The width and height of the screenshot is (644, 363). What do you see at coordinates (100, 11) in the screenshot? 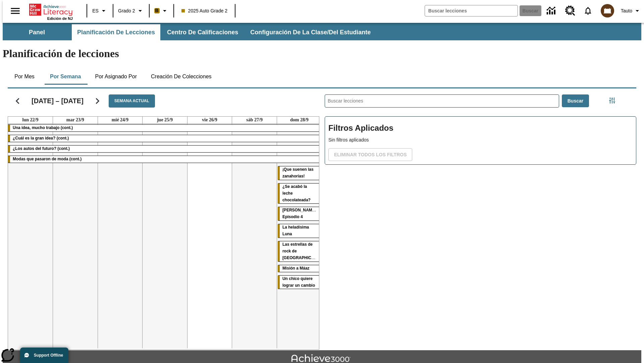
I see `button: Lenguaje: ES, Selecciona un idioma` at bounding box center [100, 11].